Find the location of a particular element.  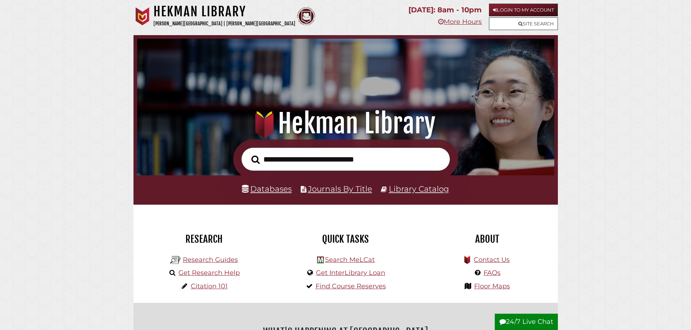

button: Search is located at coordinates (255, 160).